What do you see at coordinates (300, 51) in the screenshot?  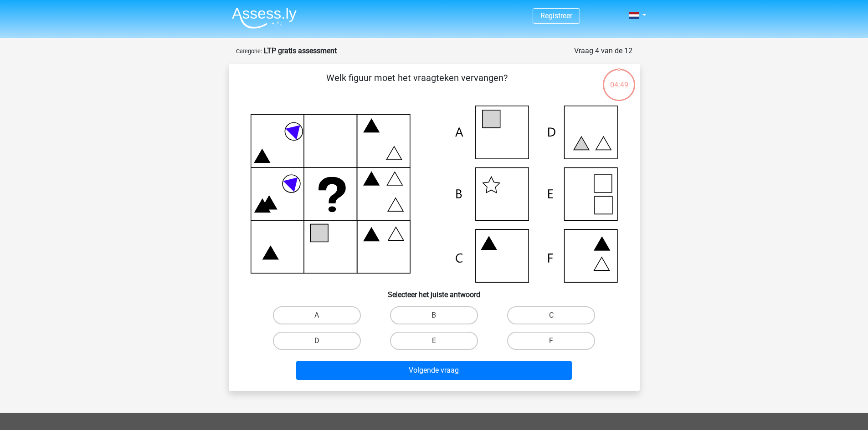 I see `strong: LTP gratis assessment` at bounding box center [300, 51].